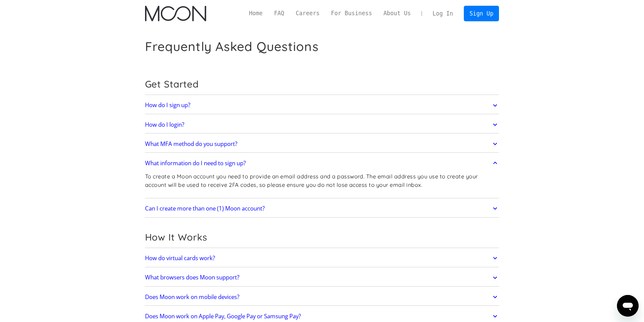 Image resolution: width=644 pixels, height=322 pixels. Describe the element at coordinates (322, 84) in the screenshot. I see `h2: Get Started` at that location.